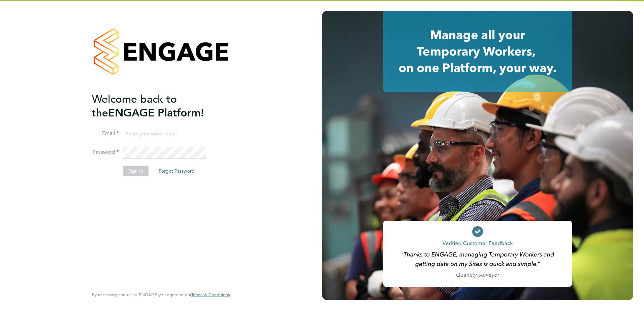 The height and width of the screenshot is (311, 644). I want to click on label: Password, so click(105, 152).